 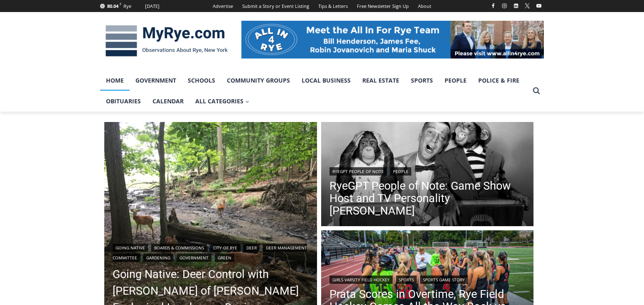 What do you see at coordinates (504, 6) in the screenshot?
I see `a: Instagram` at bounding box center [504, 6].